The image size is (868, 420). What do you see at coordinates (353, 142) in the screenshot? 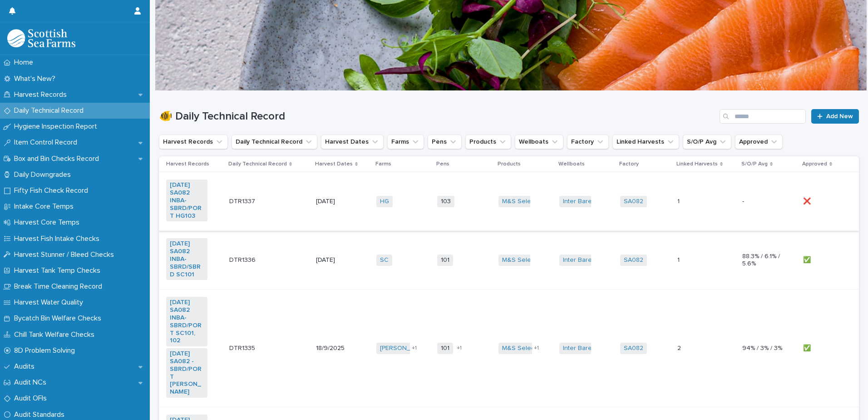
I see `button: Harvest Dates` at bounding box center [353, 142].